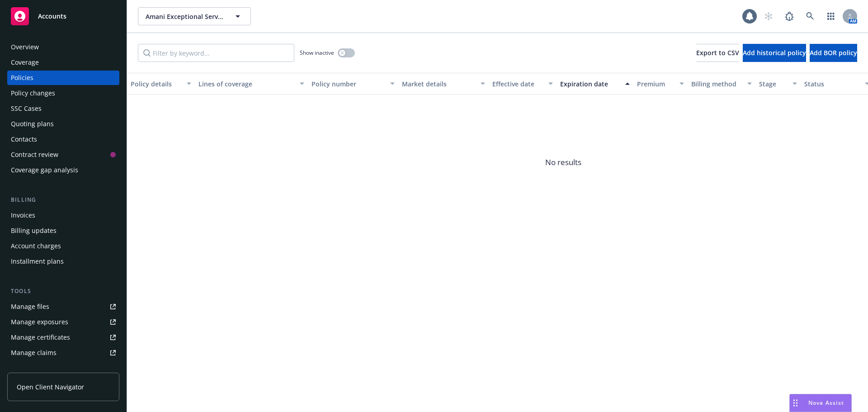 The width and height of the screenshot is (868, 412). I want to click on button: Stage, so click(778, 84).